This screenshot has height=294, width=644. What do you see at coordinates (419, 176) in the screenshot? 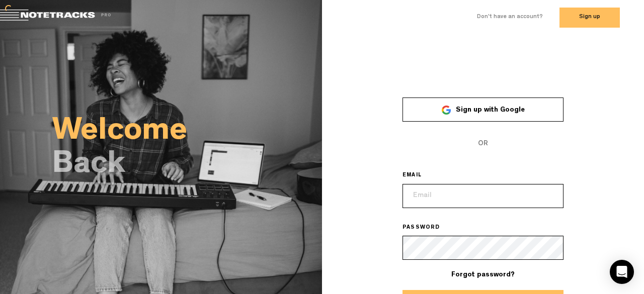
I see `label: EMAIL` at bounding box center [419, 176].